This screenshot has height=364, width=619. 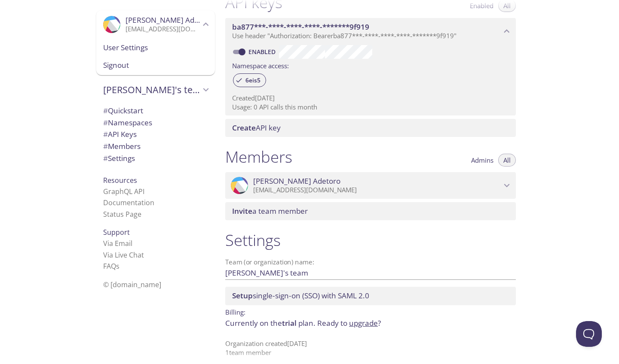 I want to click on a: upgrade, so click(x=363, y=323).